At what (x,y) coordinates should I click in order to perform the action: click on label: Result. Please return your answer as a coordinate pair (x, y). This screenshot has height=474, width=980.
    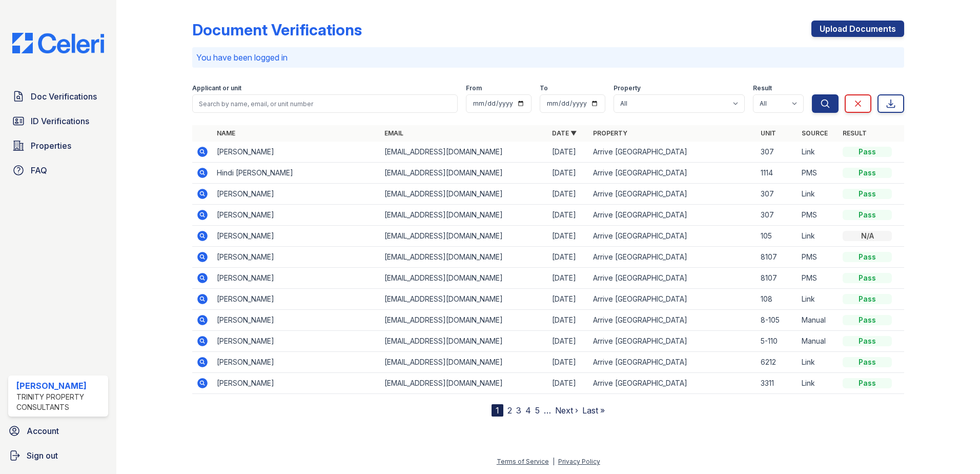
    Looking at the image, I should click on (762, 88).